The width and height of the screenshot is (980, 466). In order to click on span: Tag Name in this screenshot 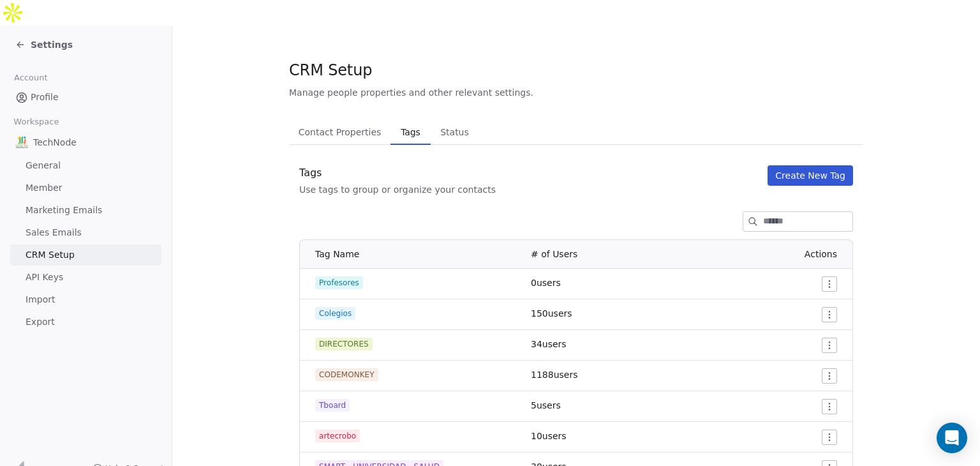, I will do `click(337, 254)`.